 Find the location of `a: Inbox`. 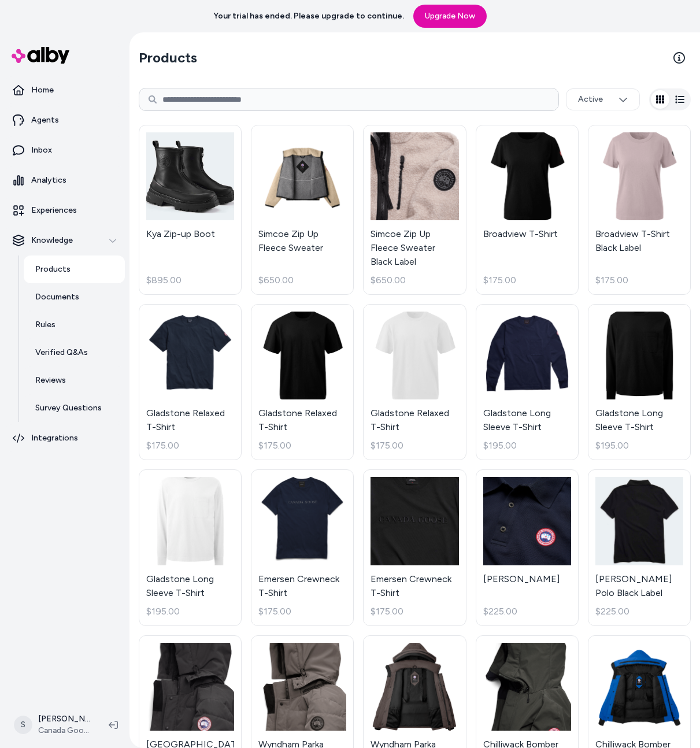

a: Inbox is located at coordinates (65, 150).